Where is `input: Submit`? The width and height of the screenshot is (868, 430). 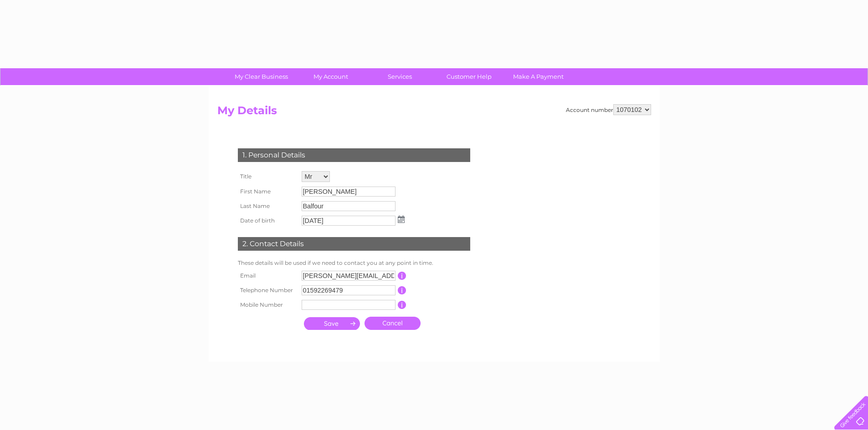 input: Submit is located at coordinates (332, 323).